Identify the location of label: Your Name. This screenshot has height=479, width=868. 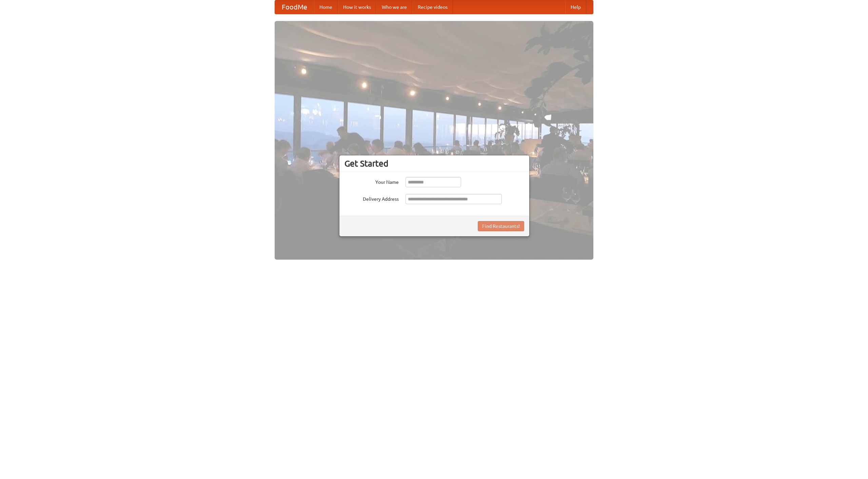
(372, 181).